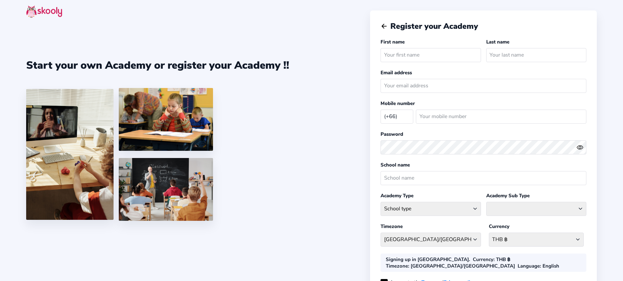 The width and height of the screenshot is (623, 281). Describe the element at coordinates (483, 86) in the screenshot. I see `input: Your email address` at that location.